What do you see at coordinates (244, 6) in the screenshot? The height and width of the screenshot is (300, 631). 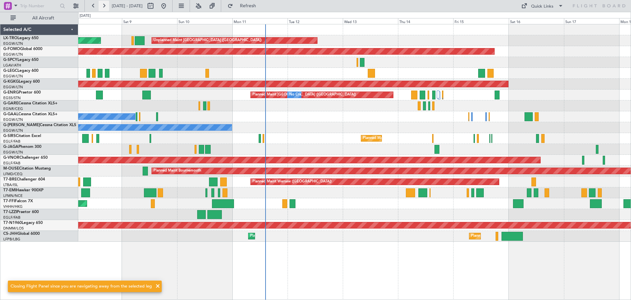 I see `button: Refresh` at bounding box center [244, 6].